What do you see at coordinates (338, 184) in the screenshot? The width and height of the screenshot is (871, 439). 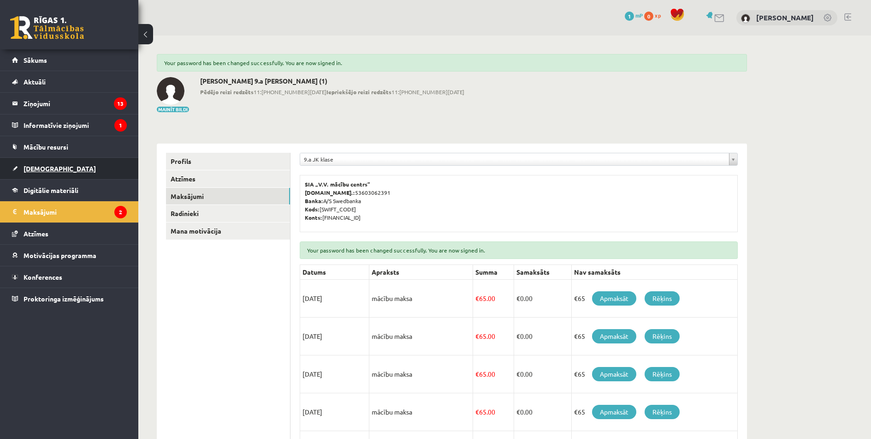 I see `b: SIA „V.V. mācību centrs”` at bounding box center [338, 184].